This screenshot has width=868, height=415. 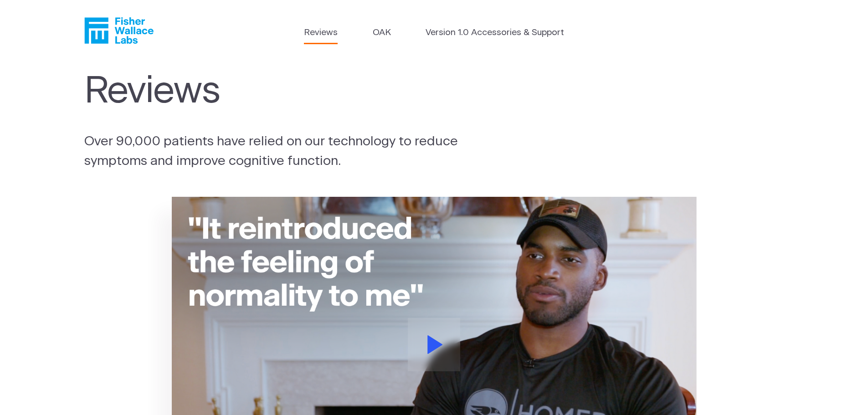 I want to click on p: Over 90,000 patients have relied on our technology to reduce symptoms and improve cognitive funct..., so click(x=283, y=151).